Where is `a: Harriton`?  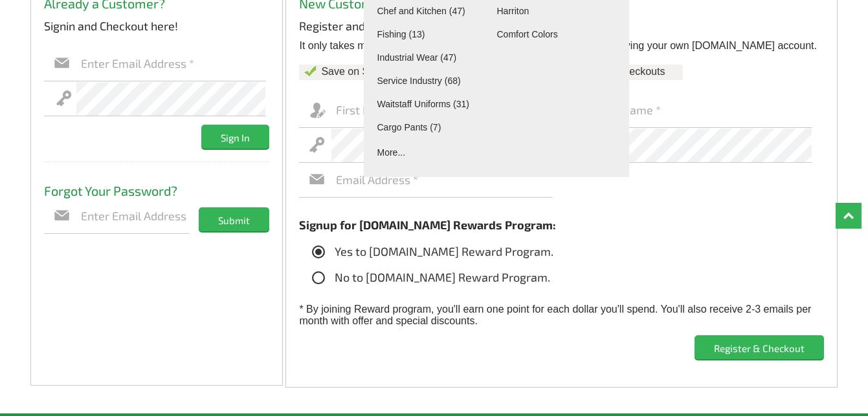
a: Harriton is located at coordinates (554, 11).